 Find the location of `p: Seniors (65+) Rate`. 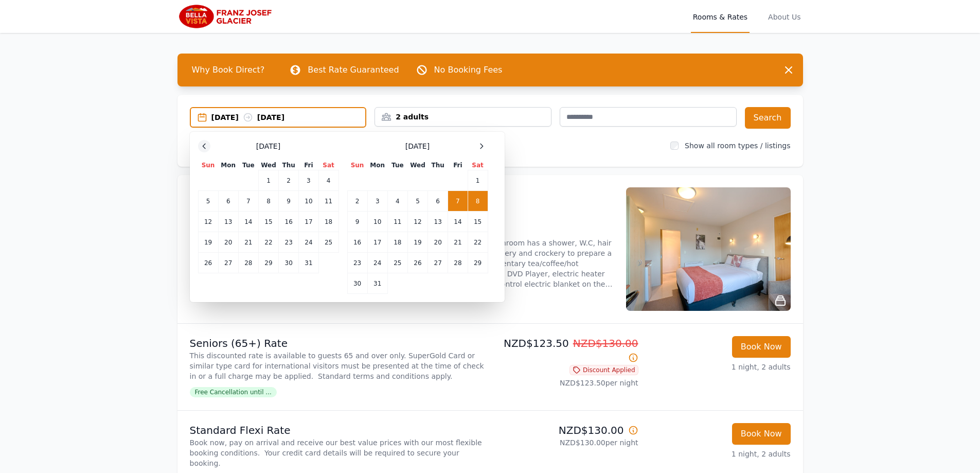

p: Seniors (65+) Rate is located at coordinates (338, 343).